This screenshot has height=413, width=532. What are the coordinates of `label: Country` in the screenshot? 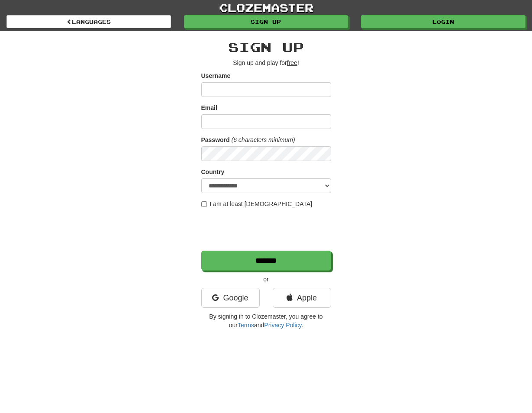 It's located at (213, 172).